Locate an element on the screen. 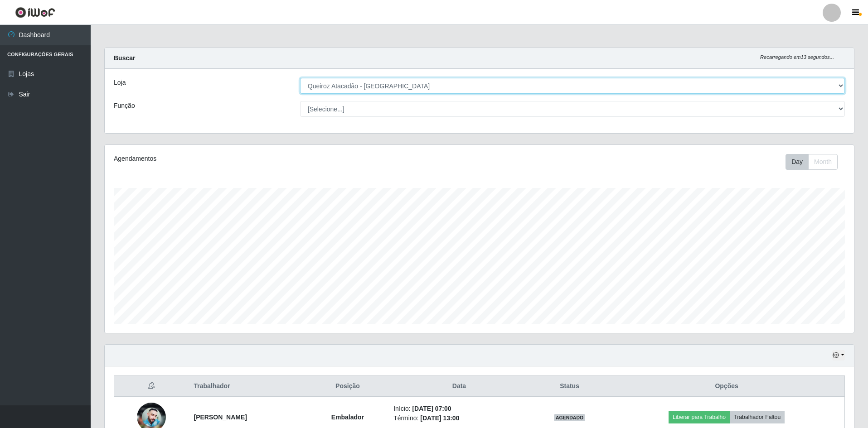 This screenshot has height=428, width=868. img: CoreUI Logo is located at coordinates (35, 12).